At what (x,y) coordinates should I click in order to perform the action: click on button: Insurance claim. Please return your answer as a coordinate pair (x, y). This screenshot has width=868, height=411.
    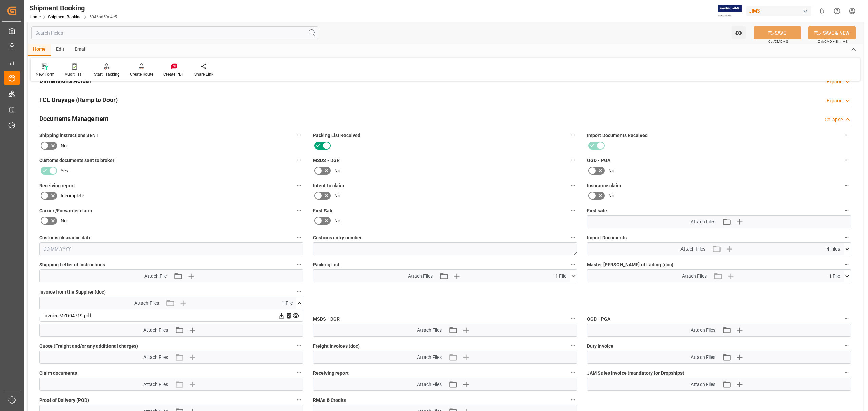
    Looking at the image, I should click on (847, 185).